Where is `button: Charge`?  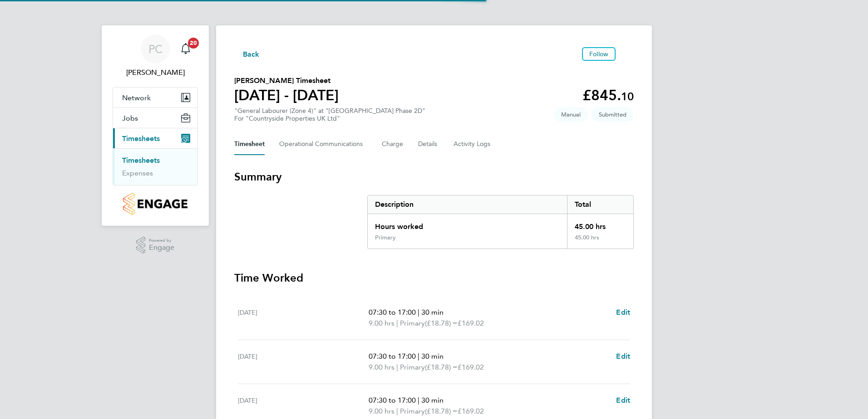 button: Charge is located at coordinates (393, 144).